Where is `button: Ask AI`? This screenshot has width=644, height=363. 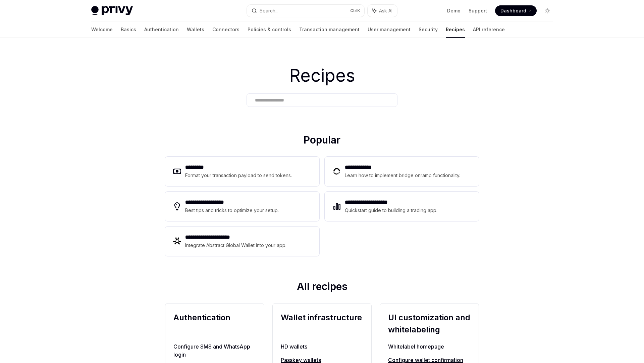 button: Ask AI is located at coordinates (383, 11).